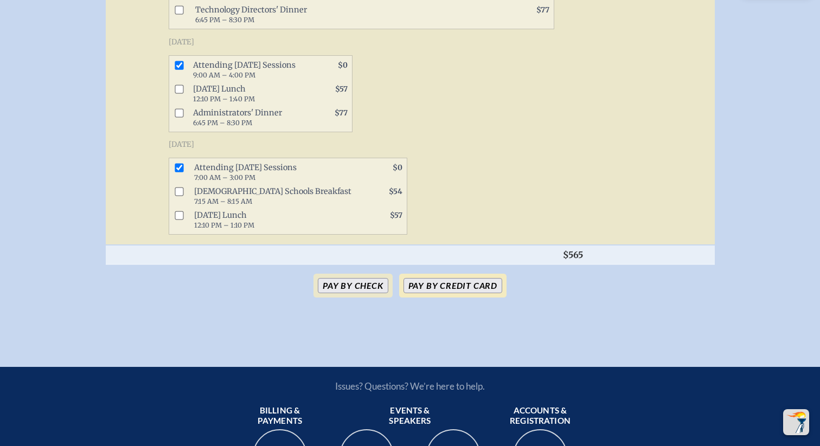 This screenshot has width=820, height=446. Describe the element at coordinates (796, 422) in the screenshot. I see `img: To the top` at that location.